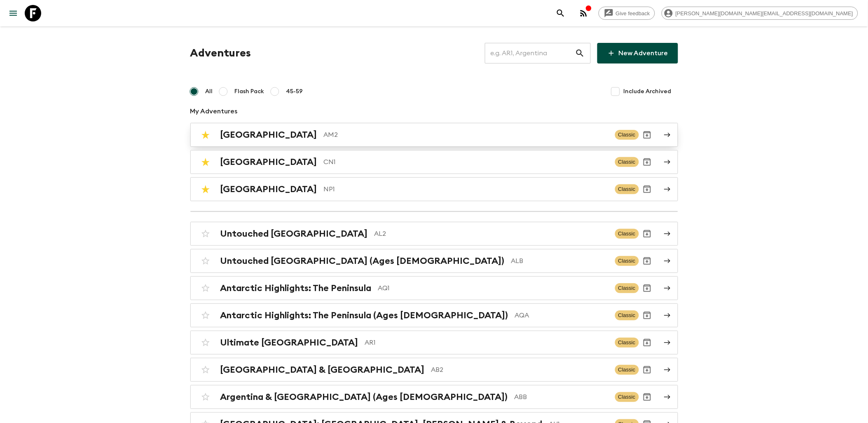  Describe the element at coordinates (530, 53) in the screenshot. I see `input: e.g. AR1, Argentina` at that location.